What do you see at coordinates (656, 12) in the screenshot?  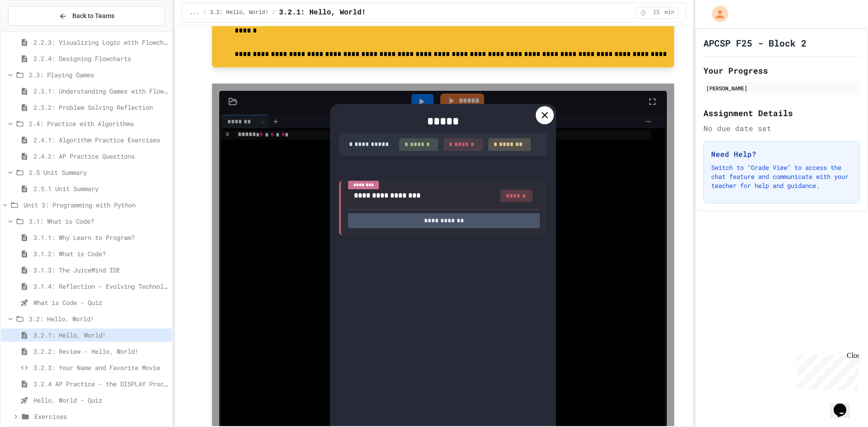 I see `span: 15` at bounding box center [656, 12].